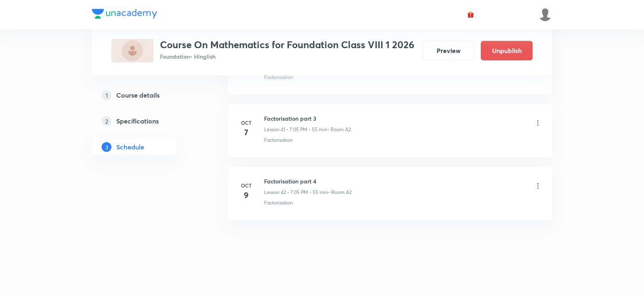 The height and width of the screenshot is (296, 644). What do you see at coordinates (147, 95) in the screenshot?
I see `a: 1Course details` at bounding box center [147, 95].